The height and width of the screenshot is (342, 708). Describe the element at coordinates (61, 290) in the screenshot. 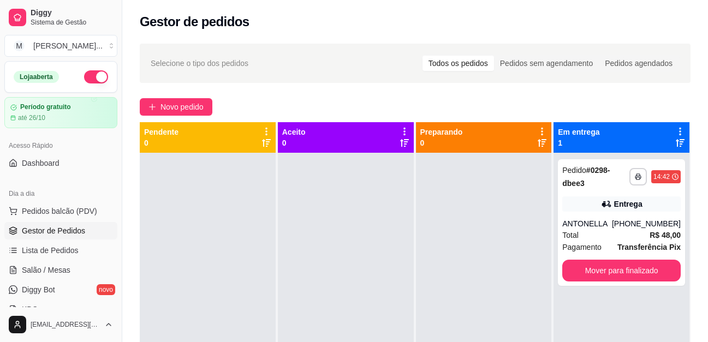

I see `a: Diggy Botnovo` at that location.